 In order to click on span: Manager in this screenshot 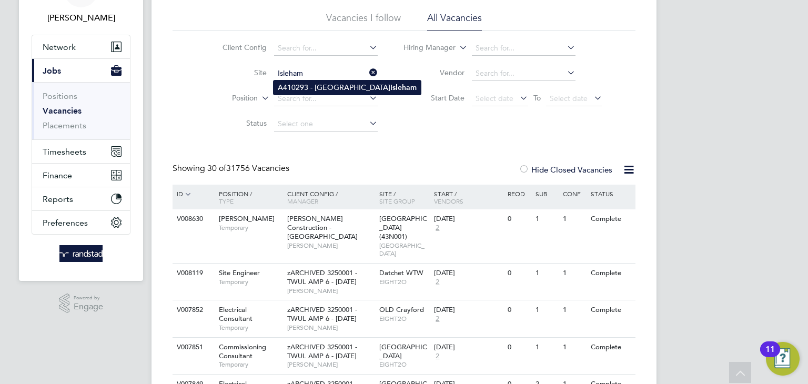, I will do `click(302, 201)`.